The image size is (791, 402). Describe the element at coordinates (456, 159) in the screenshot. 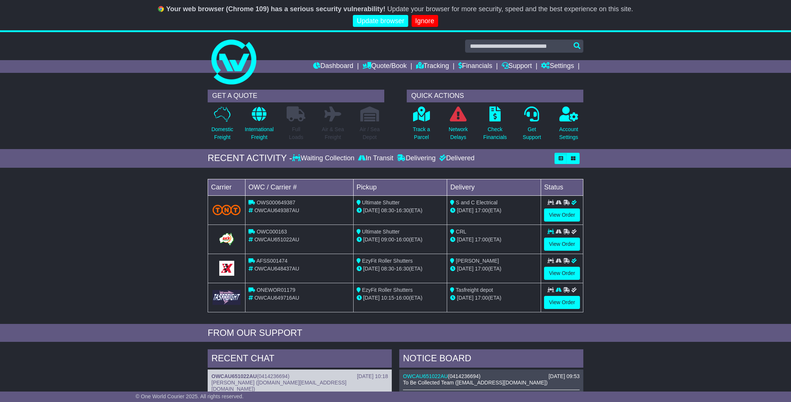

I see `div: Delivered` at that location.